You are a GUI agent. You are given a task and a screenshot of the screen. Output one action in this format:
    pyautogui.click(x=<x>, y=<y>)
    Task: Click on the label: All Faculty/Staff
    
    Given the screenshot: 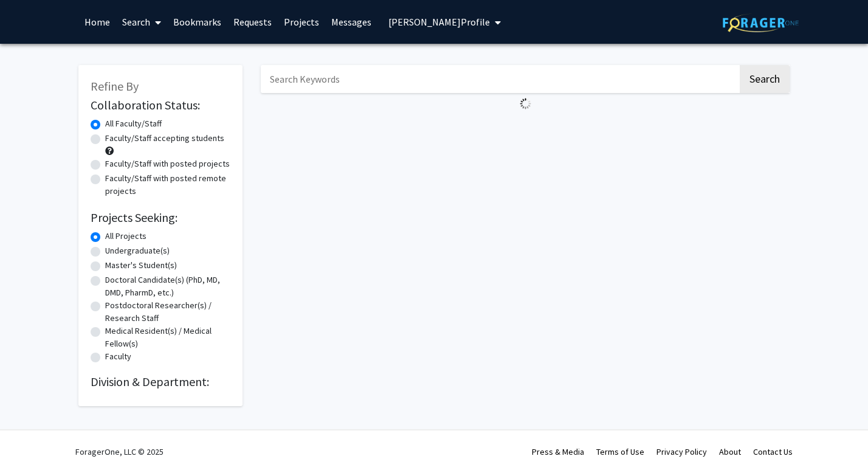 What is the action you would take?
    pyautogui.click(x=133, y=124)
    